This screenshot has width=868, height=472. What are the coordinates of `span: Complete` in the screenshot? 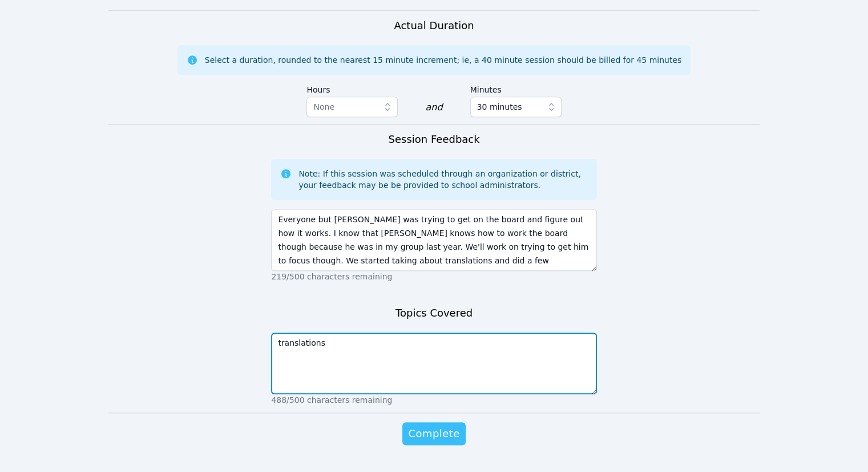 It's located at (434, 434).